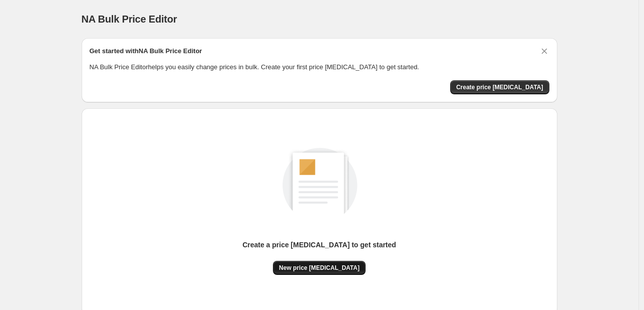 This screenshot has width=644, height=310. Describe the element at coordinates (146, 51) in the screenshot. I see `h2: Get started with NA Bulk Price Editor` at that location.